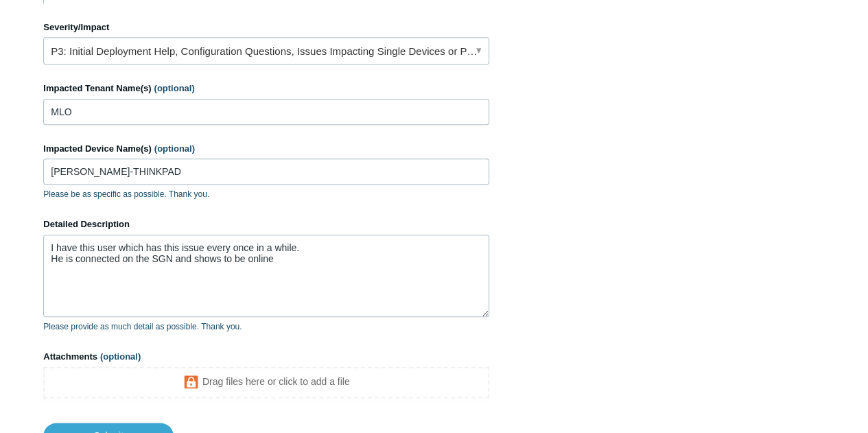 The width and height of the screenshot is (868, 433). Describe the element at coordinates (266, 327) in the screenshot. I see `p: Please provide as much detail as possible. Thank you.` at that location.